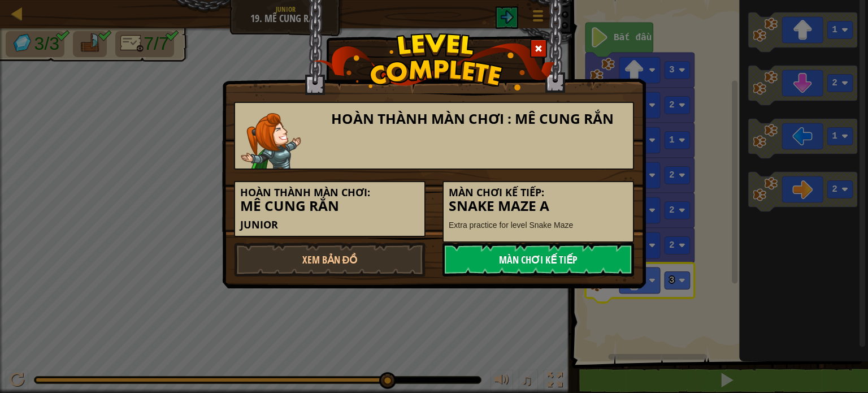 The image size is (868, 393). Describe the element at coordinates (329, 206) in the screenshot. I see `h3: Mê Cung Rắn` at that location.